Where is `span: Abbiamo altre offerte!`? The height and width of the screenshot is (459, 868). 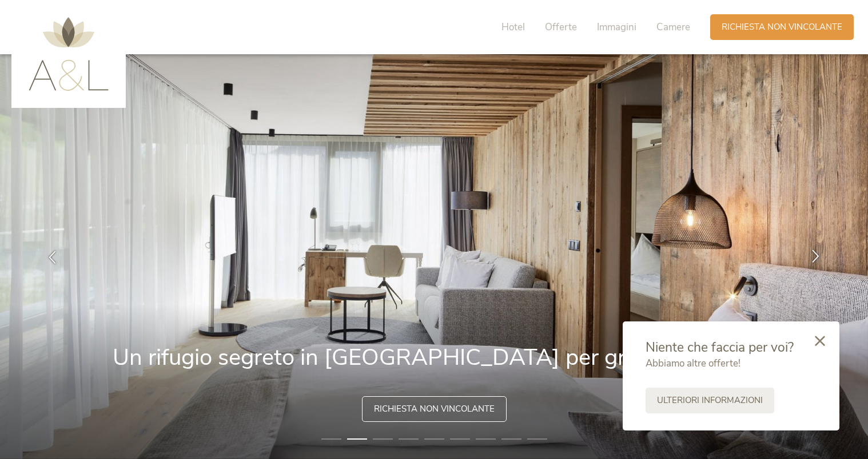
span: Abbiamo altre offerte! is located at coordinates (693, 363).